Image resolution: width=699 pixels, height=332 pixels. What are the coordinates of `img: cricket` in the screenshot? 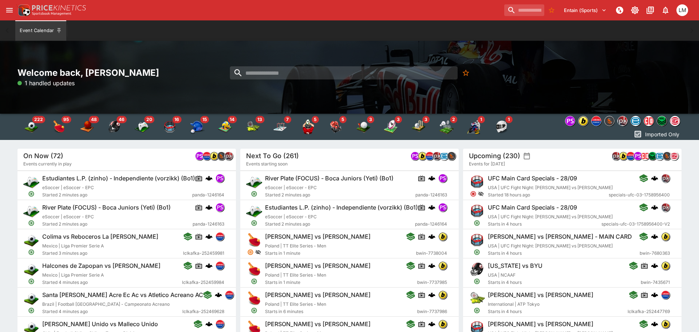 It's located at (419, 127).